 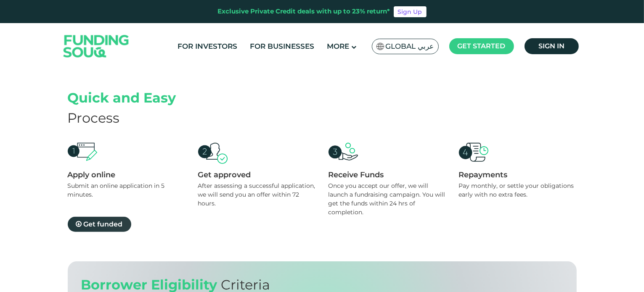 What do you see at coordinates (381, 46) in the screenshot?
I see `img: SA Flag` at bounding box center [381, 46].